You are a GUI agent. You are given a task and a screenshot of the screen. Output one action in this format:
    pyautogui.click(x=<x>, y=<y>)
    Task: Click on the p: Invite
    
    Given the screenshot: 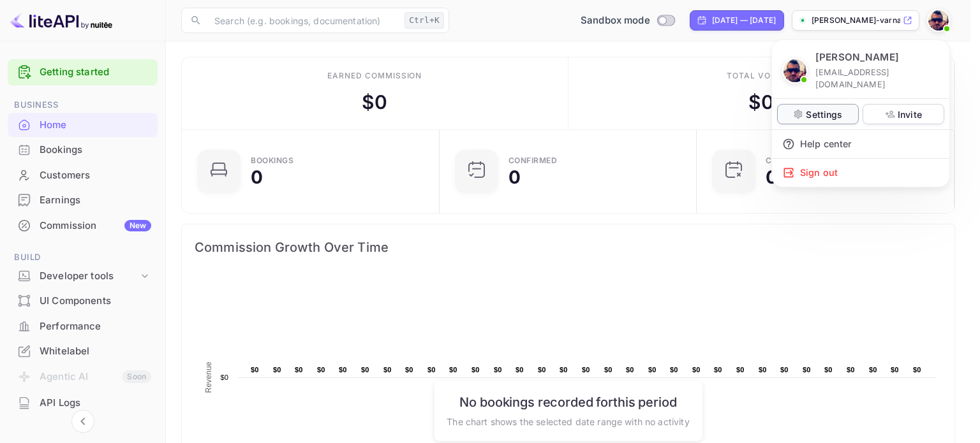 What is the action you would take?
    pyautogui.click(x=910, y=114)
    